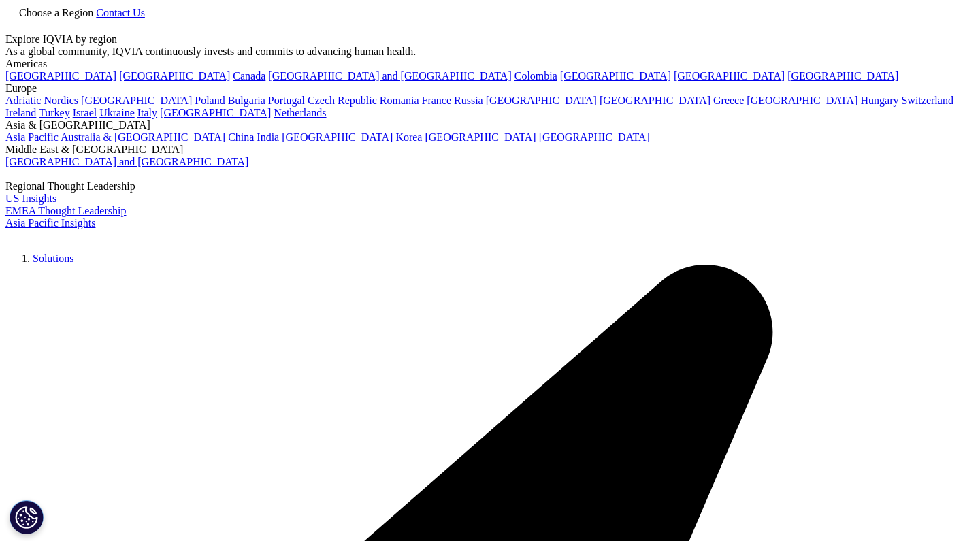 The image size is (980, 541). What do you see at coordinates (408, 137) in the screenshot?
I see `a: Korea` at bounding box center [408, 137].